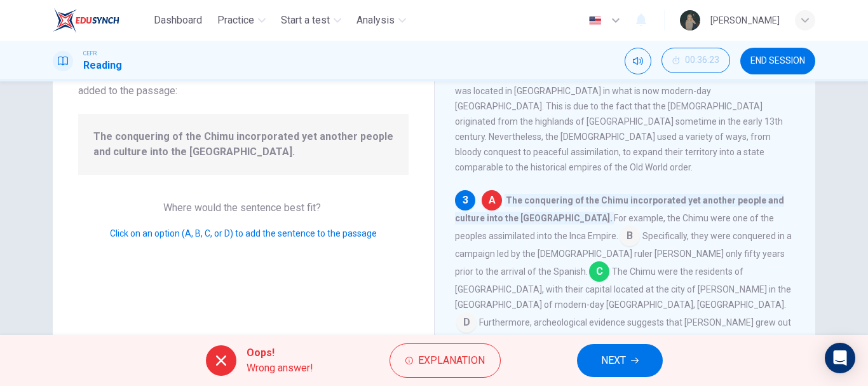  What do you see at coordinates (777, 61) in the screenshot?
I see `button: END SESSION` at bounding box center [777, 61].